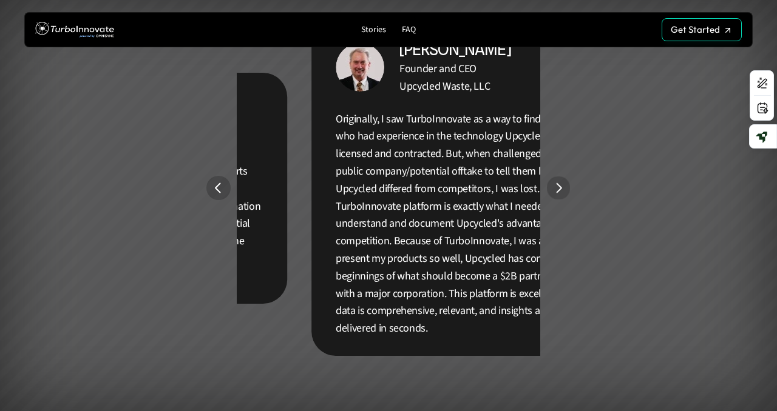 The height and width of the screenshot is (411, 777). I want to click on p: Stories, so click(373, 30).